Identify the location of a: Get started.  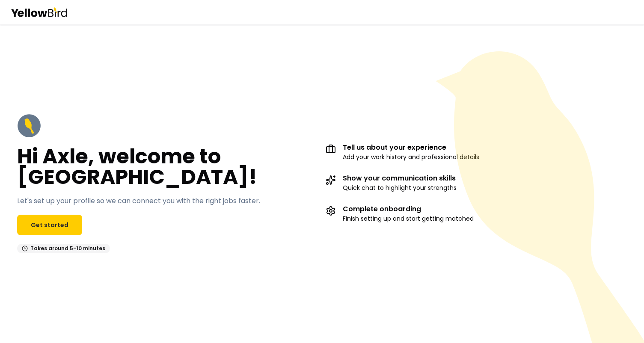
(50, 225).